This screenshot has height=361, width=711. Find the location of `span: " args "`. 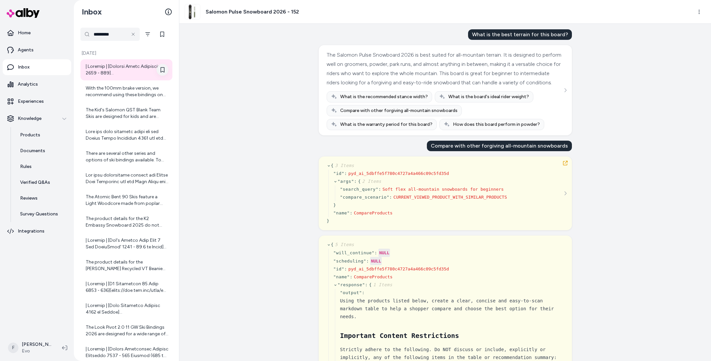

span: " args " is located at coordinates (346, 181).